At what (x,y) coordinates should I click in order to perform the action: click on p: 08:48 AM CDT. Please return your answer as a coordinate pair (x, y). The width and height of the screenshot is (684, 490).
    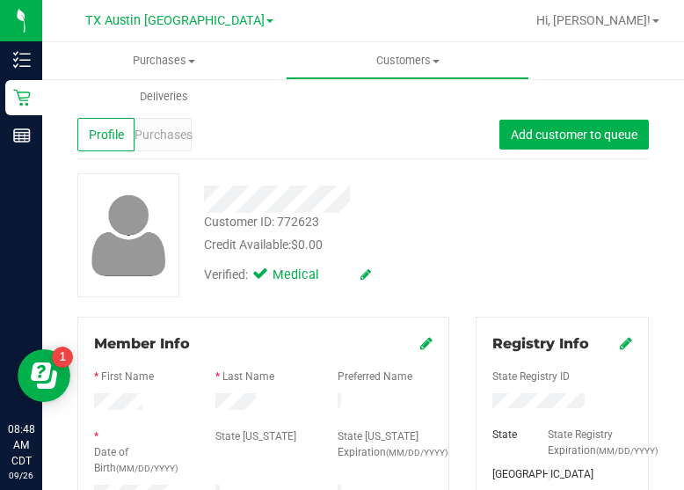
    Looking at the image, I should click on (21, 445).